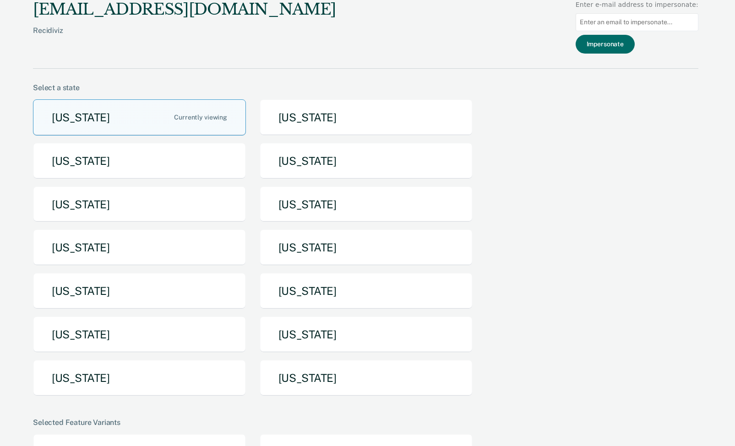 The height and width of the screenshot is (446, 735). I want to click on div: Select a state, so click(366, 88).